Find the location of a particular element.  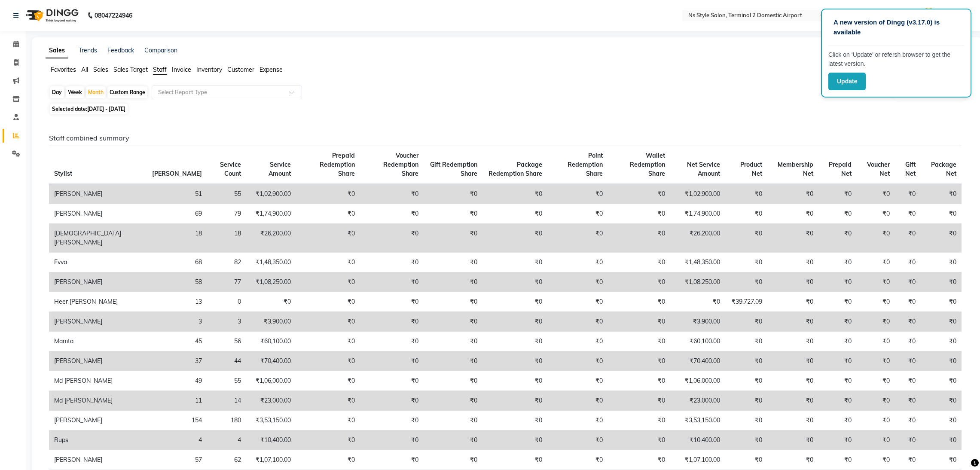

td: Mamta is located at coordinates (98, 342).